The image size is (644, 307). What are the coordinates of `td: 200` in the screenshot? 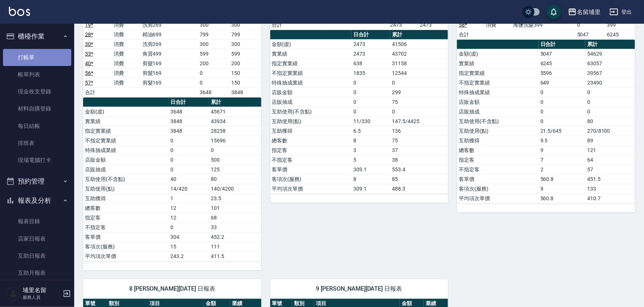 It's located at (245, 64).